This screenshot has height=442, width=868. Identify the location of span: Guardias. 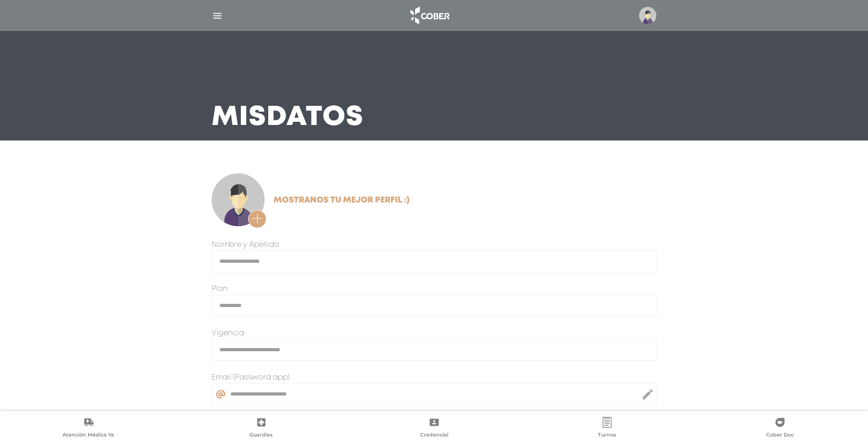
(261, 435).